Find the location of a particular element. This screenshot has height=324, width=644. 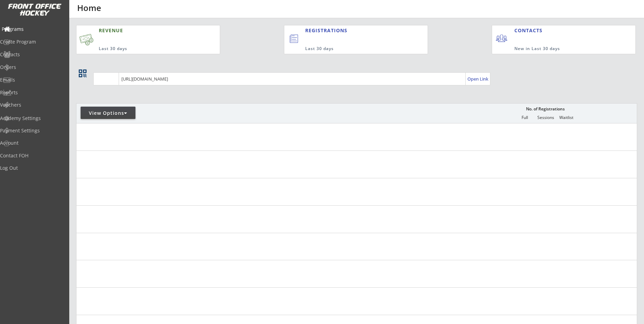

div: Waitlist is located at coordinates (566, 118).